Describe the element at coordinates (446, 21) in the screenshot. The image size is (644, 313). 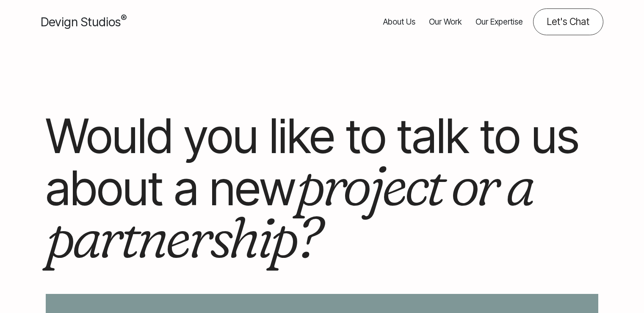
I see `a: Our Work` at that location.